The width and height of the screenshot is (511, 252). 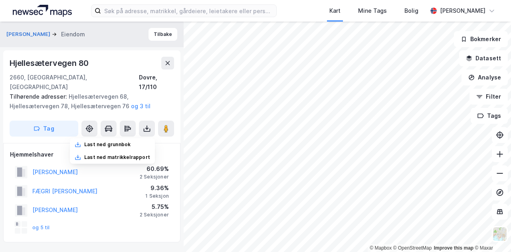 What do you see at coordinates (381, 248) in the screenshot?
I see `a: Mapbox` at bounding box center [381, 248].